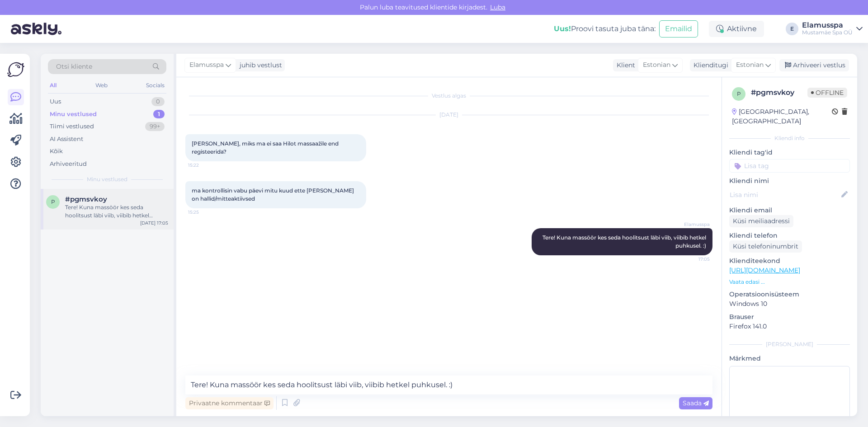 This screenshot has width=868, height=427. I want to click on p: Kliendi telefon, so click(790, 235).